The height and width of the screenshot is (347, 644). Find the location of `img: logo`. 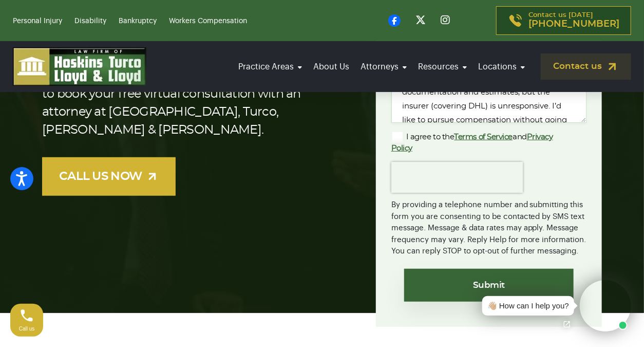

img: logo is located at coordinates (80, 67).